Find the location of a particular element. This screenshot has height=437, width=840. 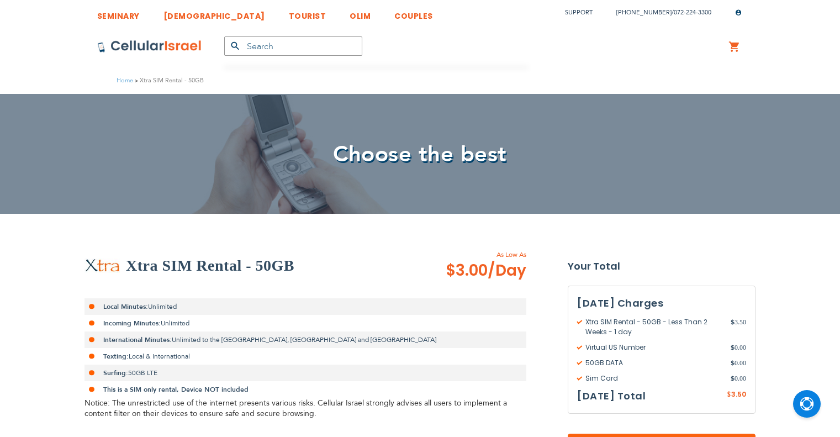

div: Notice: The unrestricted use of the internet presents various risks. Cellular Israel strongly adv... is located at coordinates (305, 408).